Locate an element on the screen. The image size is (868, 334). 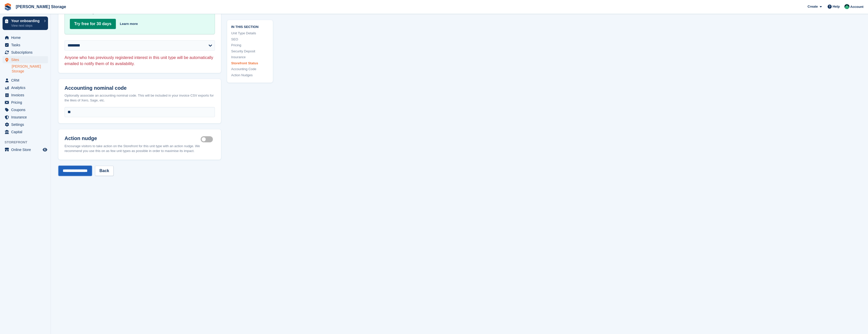
p: Anyone who has previously registered interest in this unit type will be automatically emailed to ... is located at coordinates (140, 61).